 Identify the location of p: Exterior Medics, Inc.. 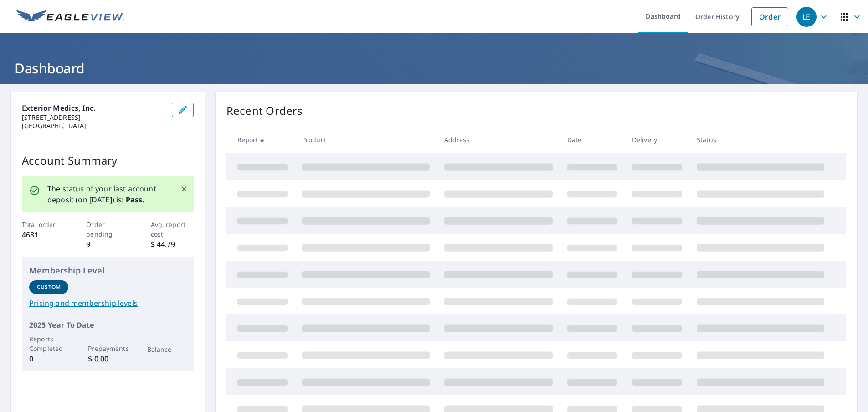
(93, 108).